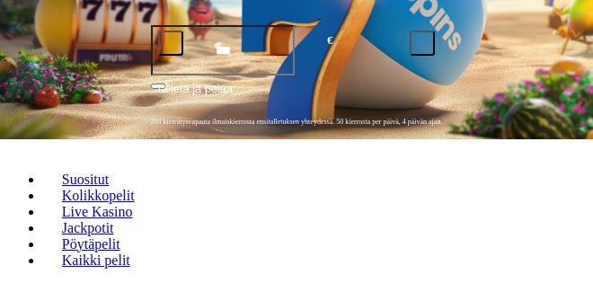 This screenshot has height=292, width=593. Describe the element at coordinates (97, 211) in the screenshot. I see `span: Live Kasino` at that location.